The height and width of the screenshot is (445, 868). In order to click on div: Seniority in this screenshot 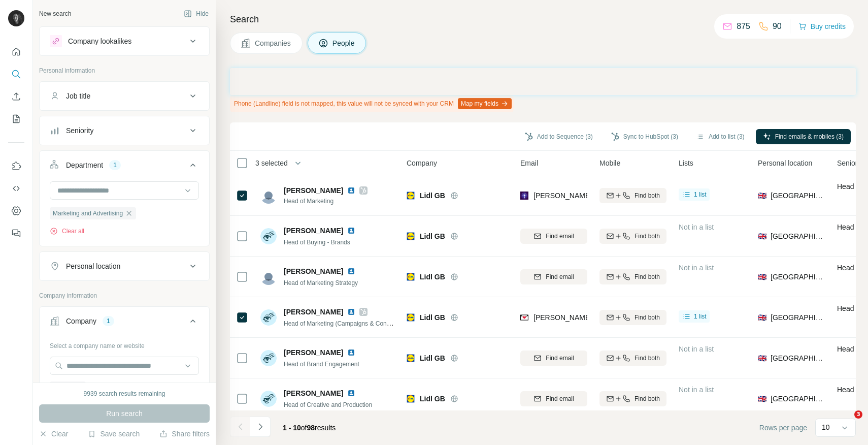, I will do `click(80, 131)`.